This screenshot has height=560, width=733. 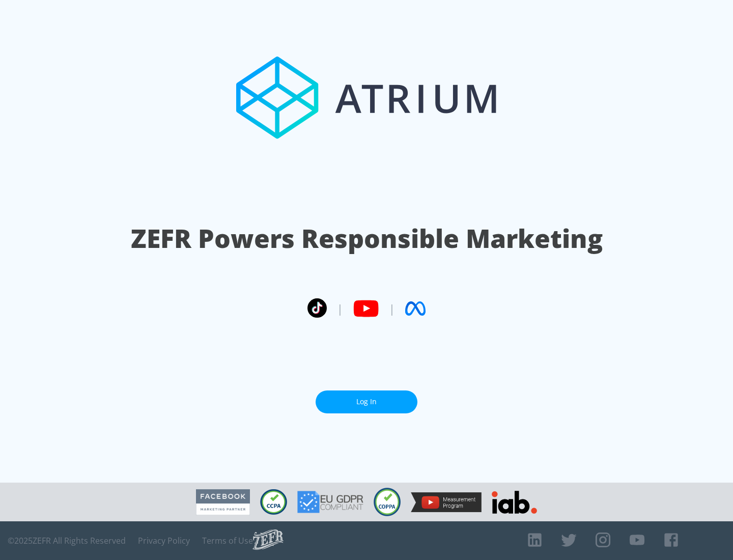 I want to click on h1: ZEFR Powers Responsible Marketing, so click(x=367, y=238).